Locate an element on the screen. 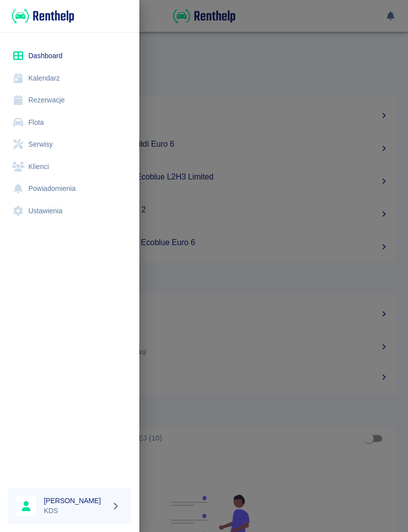 Image resolution: width=408 pixels, height=532 pixels. a: Flota is located at coordinates (70, 122).